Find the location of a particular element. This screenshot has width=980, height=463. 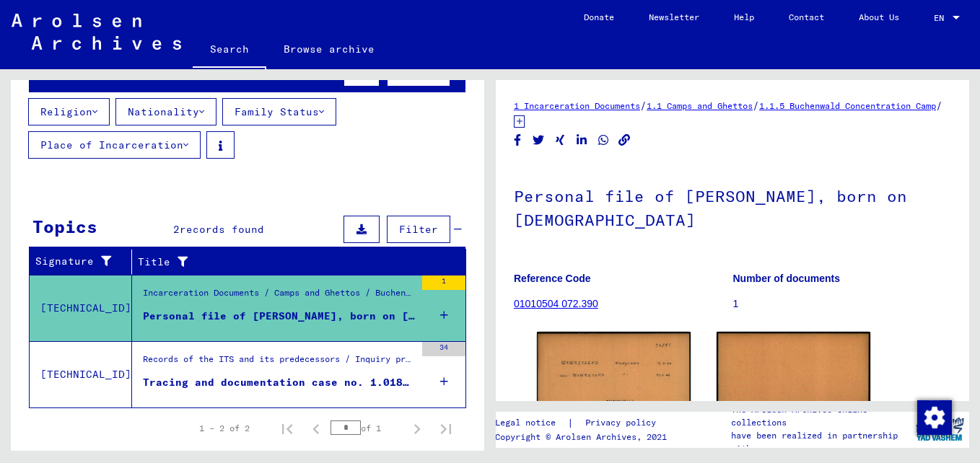

a: Browse archive is located at coordinates (329, 49).